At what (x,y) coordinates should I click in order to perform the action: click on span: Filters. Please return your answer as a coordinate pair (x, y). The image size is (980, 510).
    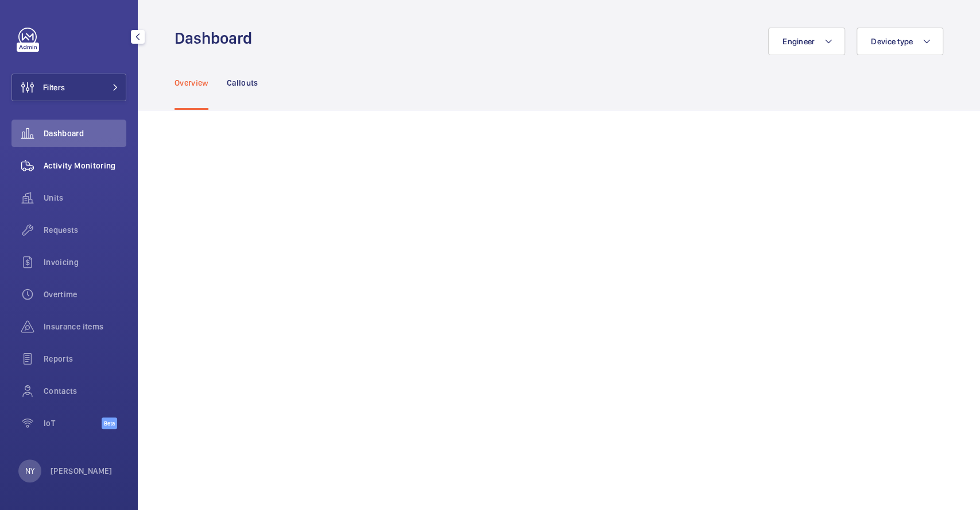
    Looking at the image, I should click on (54, 87).